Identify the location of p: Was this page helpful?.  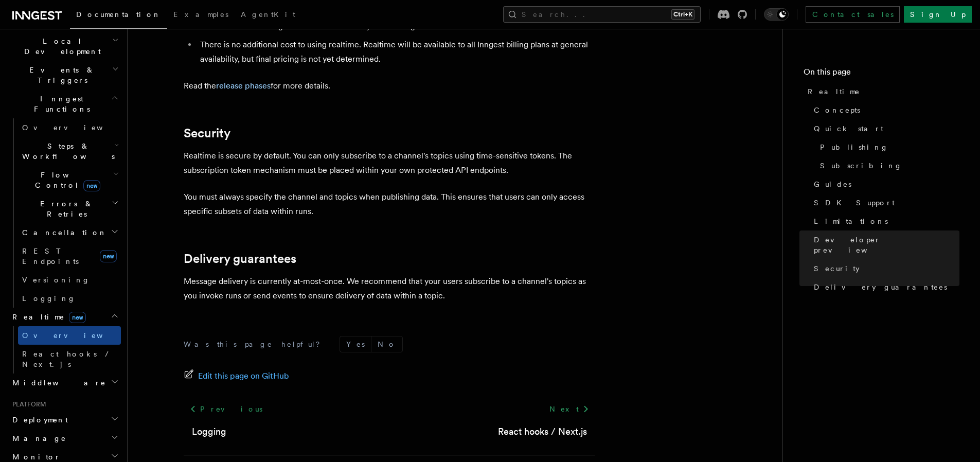
(255, 344).